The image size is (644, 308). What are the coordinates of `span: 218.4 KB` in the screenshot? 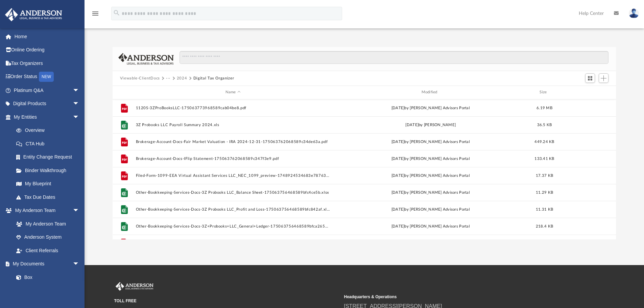 It's located at (544, 226).